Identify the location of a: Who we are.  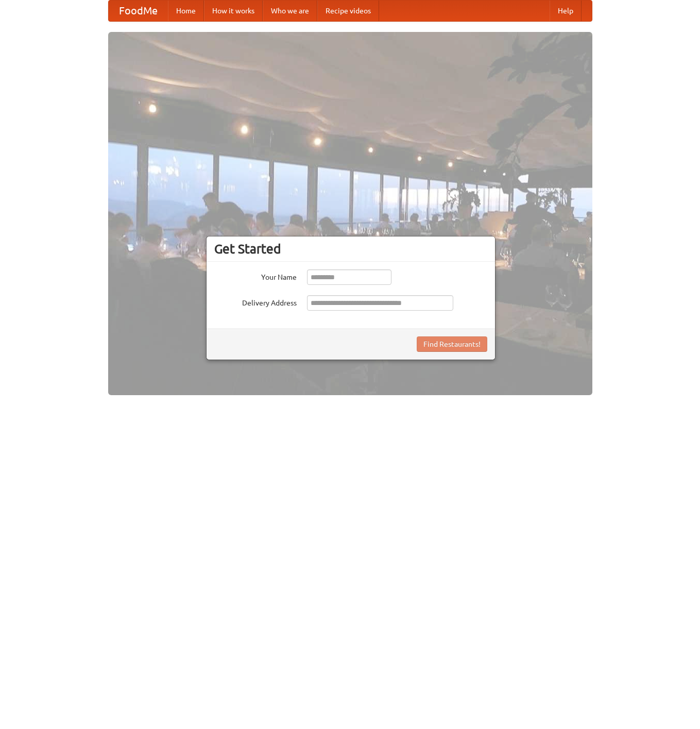
(290, 11).